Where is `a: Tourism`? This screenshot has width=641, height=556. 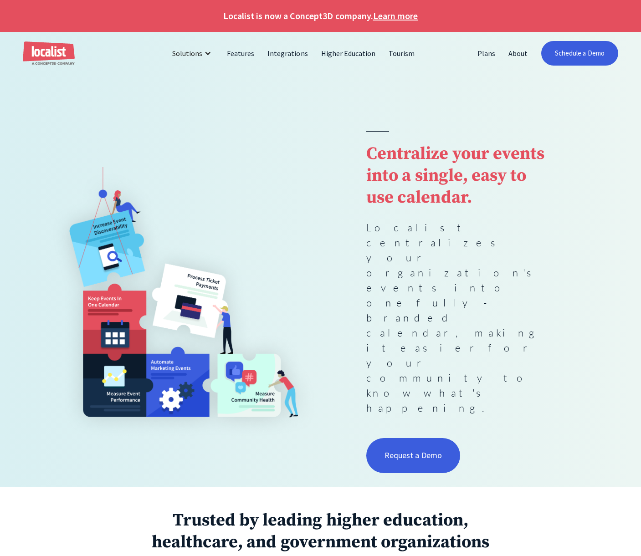
a: Tourism is located at coordinates (402, 53).